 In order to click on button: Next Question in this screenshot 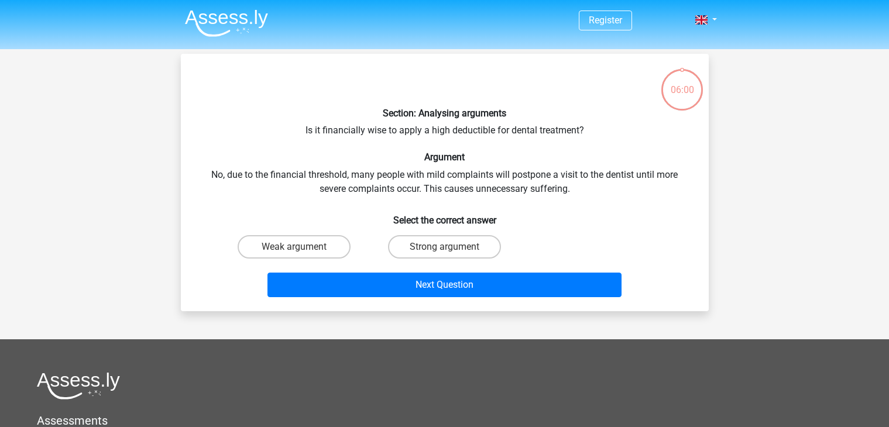, I will do `click(444, 285)`.